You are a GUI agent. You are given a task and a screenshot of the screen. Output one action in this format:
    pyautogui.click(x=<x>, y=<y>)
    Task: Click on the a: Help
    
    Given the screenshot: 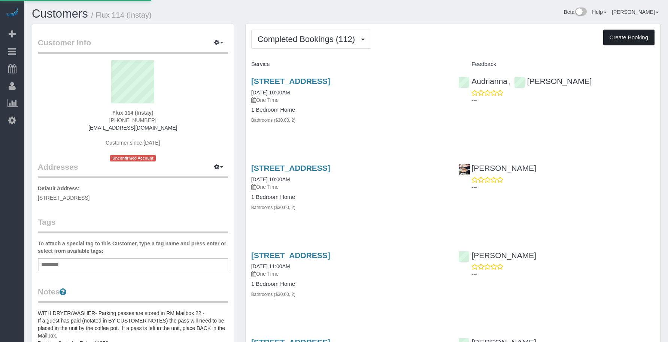 What is the action you would take?
    pyautogui.click(x=599, y=12)
    